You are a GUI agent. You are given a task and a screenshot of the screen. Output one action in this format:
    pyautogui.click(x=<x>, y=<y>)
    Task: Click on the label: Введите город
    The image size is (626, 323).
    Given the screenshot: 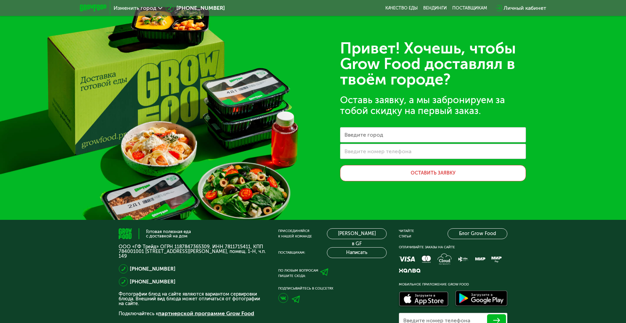 What is the action you would take?
    pyautogui.click(x=364, y=135)
    